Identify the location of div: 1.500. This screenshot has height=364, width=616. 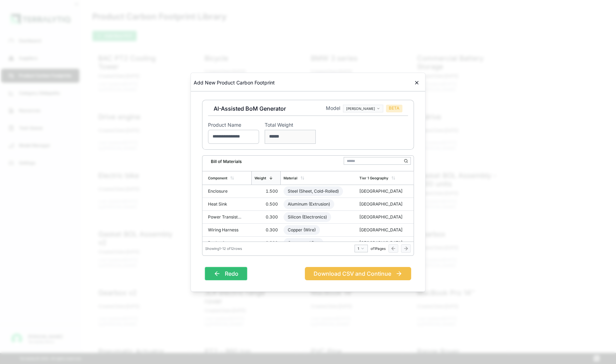
(265, 191).